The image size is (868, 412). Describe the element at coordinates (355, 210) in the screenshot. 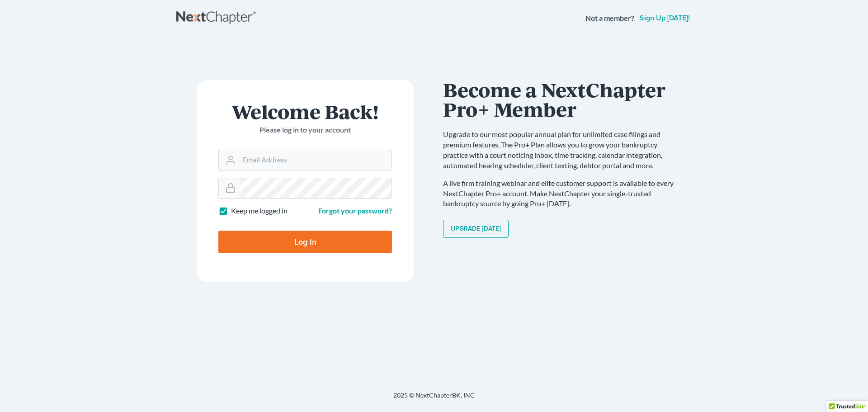

I see `a: Forgot your password?` at that location.